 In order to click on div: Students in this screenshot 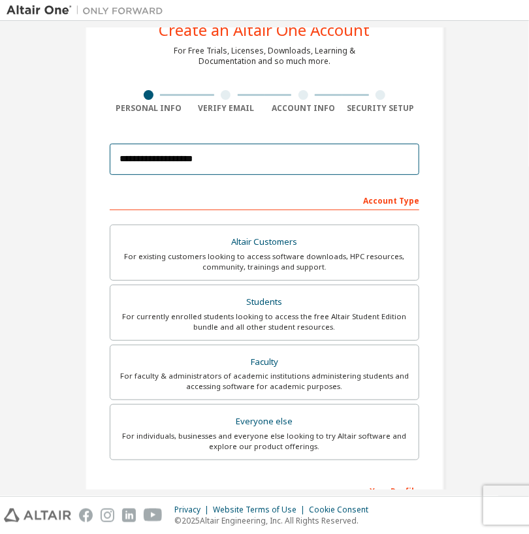, I will do `click(265, 302)`.